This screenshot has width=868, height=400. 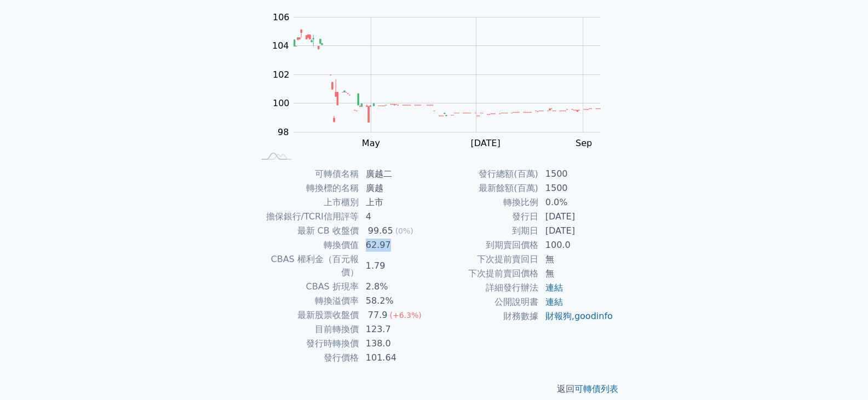 What do you see at coordinates (593, 316) in the screenshot?
I see `a: goodinfo` at bounding box center [593, 316].